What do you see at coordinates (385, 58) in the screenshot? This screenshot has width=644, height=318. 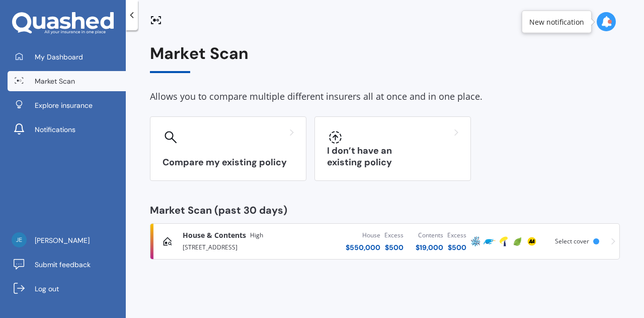 I see `div: Market Scan` at bounding box center [385, 58].